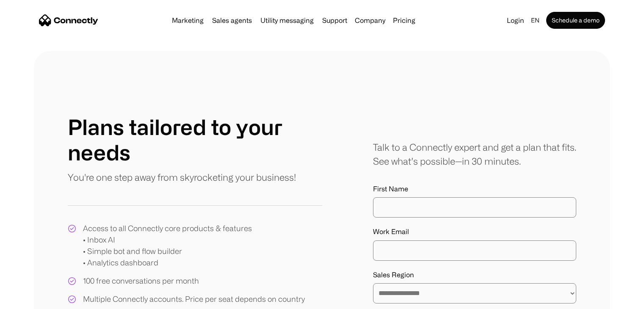  Describe the element at coordinates (475, 154) in the screenshot. I see `div: Talk to a Connectly expert and get a plan that fits. See what’s possible—in 30 minutes.` at that location.